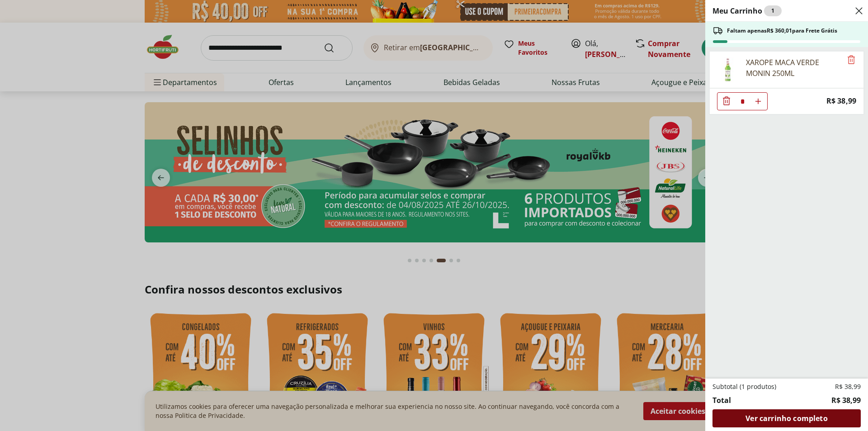  I want to click on input: Quantidade Atual, so click(743, 101).